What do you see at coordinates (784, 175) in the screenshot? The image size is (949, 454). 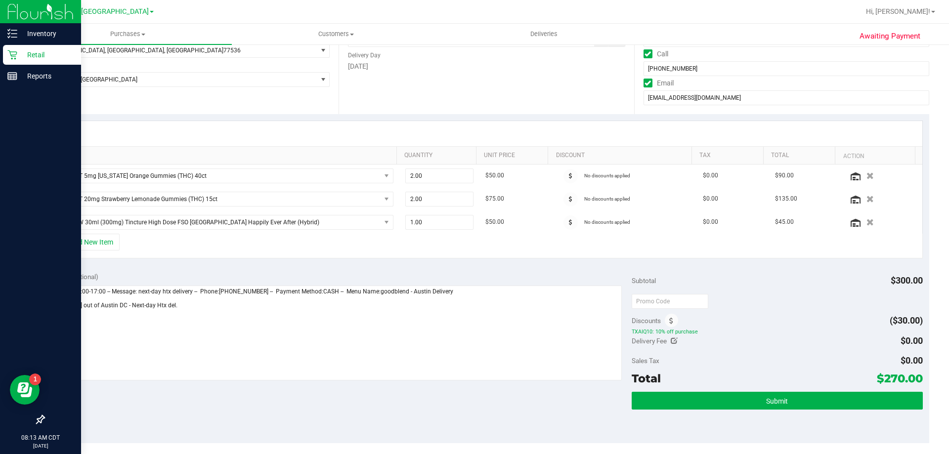 I see `span: $90.00` at bounding box center [784, 175].